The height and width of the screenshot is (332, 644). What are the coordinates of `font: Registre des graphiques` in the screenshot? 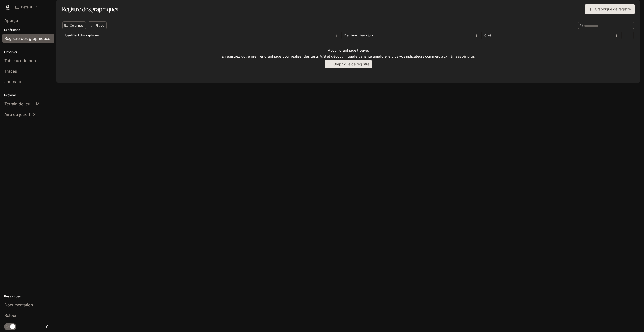 It's located at (90, 9).